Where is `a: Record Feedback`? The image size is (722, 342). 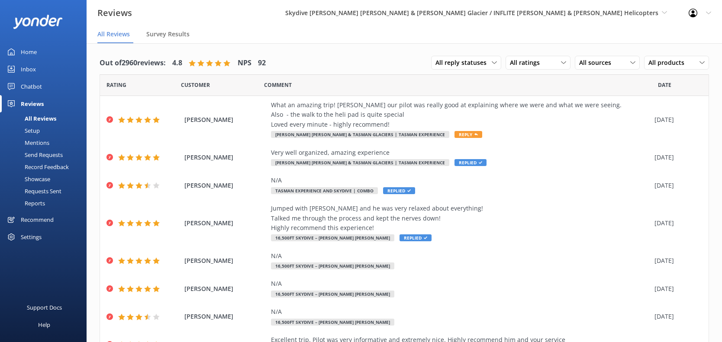 a: Record Feedback is located at coordinates (46, 167).